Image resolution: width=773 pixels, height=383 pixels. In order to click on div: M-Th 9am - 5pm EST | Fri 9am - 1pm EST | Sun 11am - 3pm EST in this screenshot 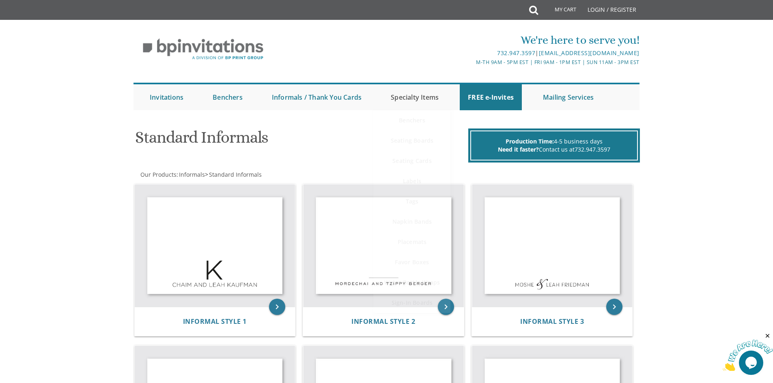, I will do `click(471, 62)`.